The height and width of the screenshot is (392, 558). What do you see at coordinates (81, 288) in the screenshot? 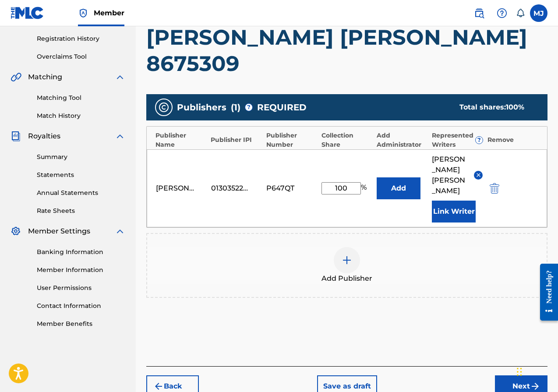
I see `a: User Permissions` at bounding box center [81, 288].